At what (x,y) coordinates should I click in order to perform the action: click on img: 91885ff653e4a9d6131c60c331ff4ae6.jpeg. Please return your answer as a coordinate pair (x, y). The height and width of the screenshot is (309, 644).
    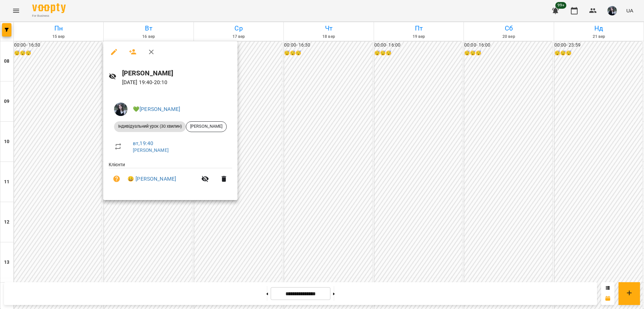
    Looking at the image, I should click on (121, 109).